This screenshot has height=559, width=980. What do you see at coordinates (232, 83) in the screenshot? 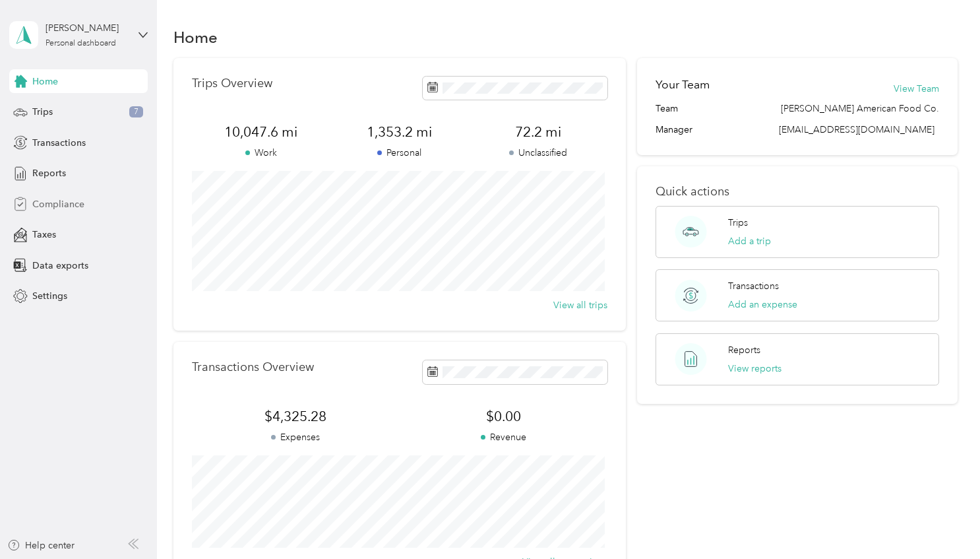
I see `p: Trips Overview` at bounding box center [232, 83].